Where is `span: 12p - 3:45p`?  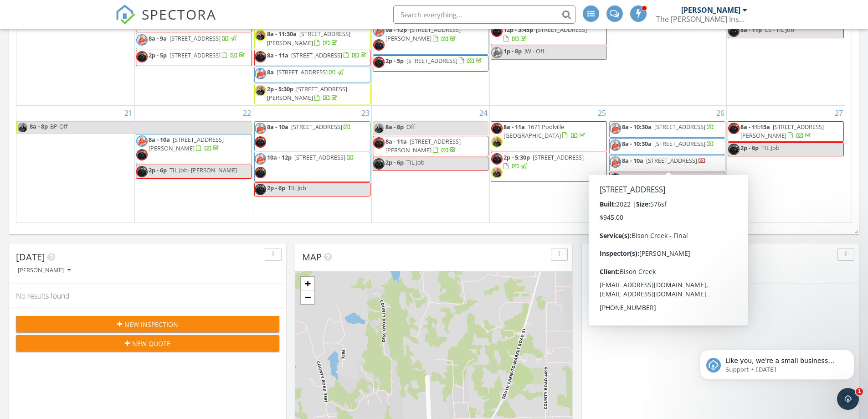 span: 12p - 3:45p is located at coordinates (518, 30).